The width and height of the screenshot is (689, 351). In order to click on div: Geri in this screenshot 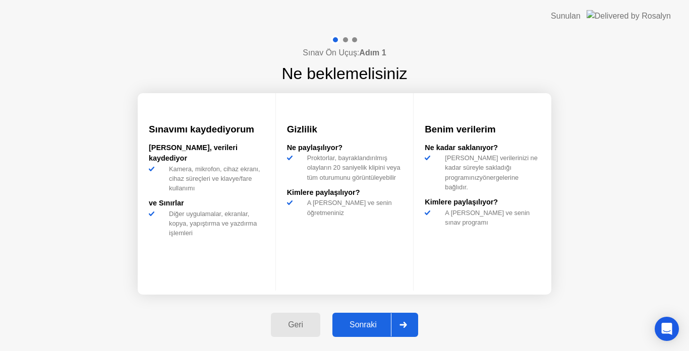, I will do `click(295, 325)`.